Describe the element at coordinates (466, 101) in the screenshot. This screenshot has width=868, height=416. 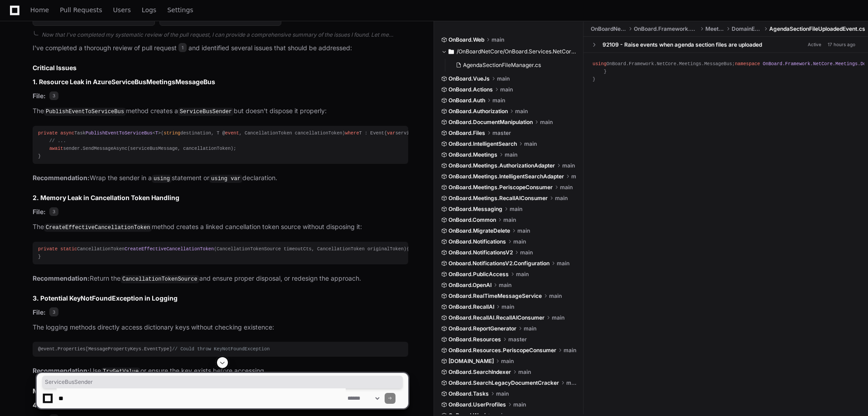
I see `span: OnBoard.Auth` at that location.